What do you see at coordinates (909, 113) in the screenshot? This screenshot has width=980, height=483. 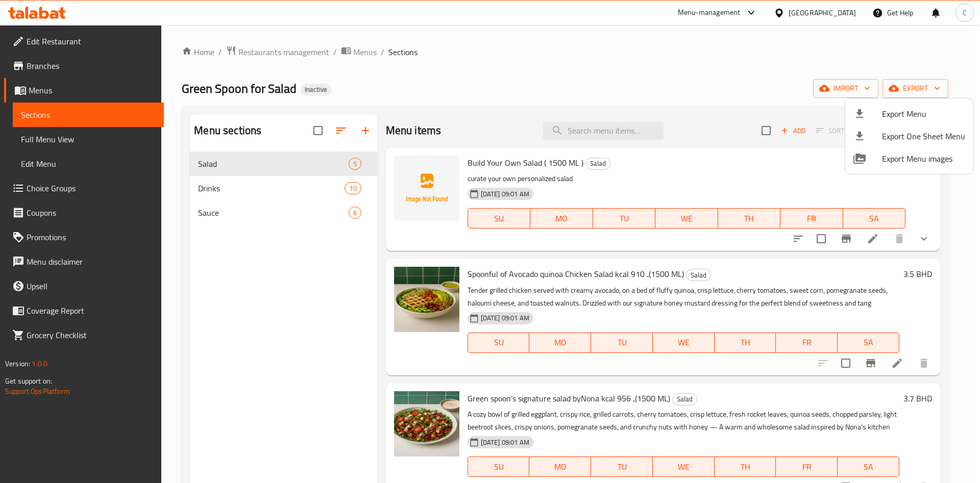 I see `li: Export menu items` at bounding box center [909, 113].